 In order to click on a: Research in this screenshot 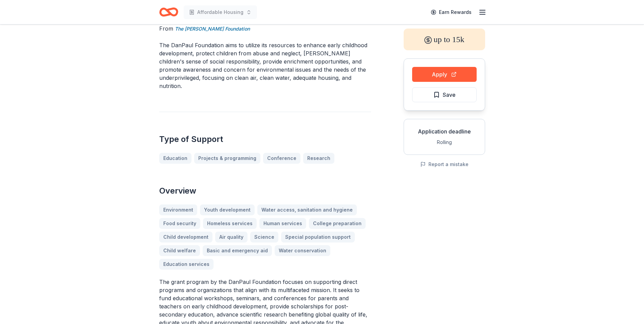, I will do `click(319, 158)`.